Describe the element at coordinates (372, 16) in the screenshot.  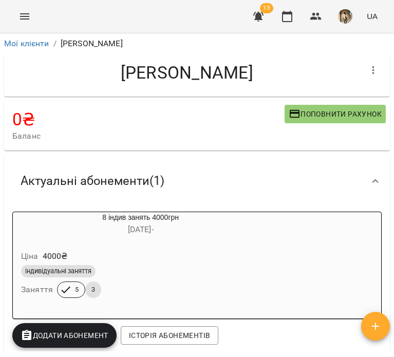
I see `span: UA` at that location.